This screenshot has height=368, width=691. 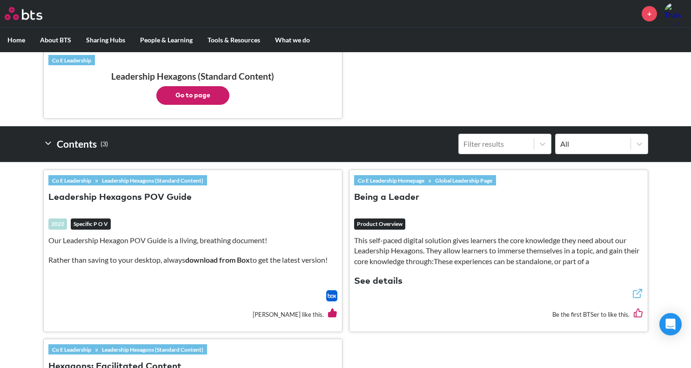 I want to click on h3: Leadership Hexagons (Standard Content), so click(x=193, y=88).